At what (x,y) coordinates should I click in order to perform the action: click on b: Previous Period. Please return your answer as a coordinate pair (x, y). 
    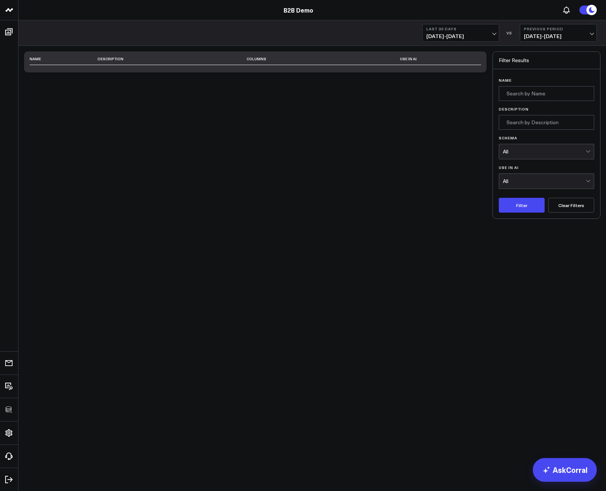
    Looking at the image, I should click on (558, 29).